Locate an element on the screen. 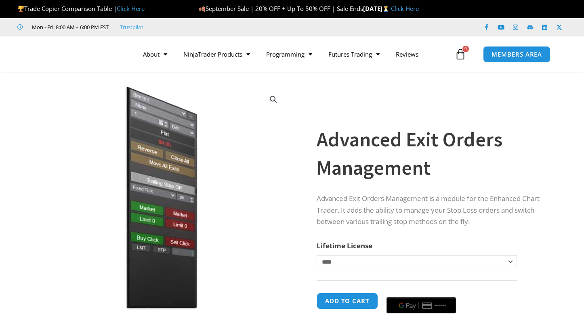 The height and width of the screenshot is (336, 584). a: Programming is located at coordinates (289, 54).